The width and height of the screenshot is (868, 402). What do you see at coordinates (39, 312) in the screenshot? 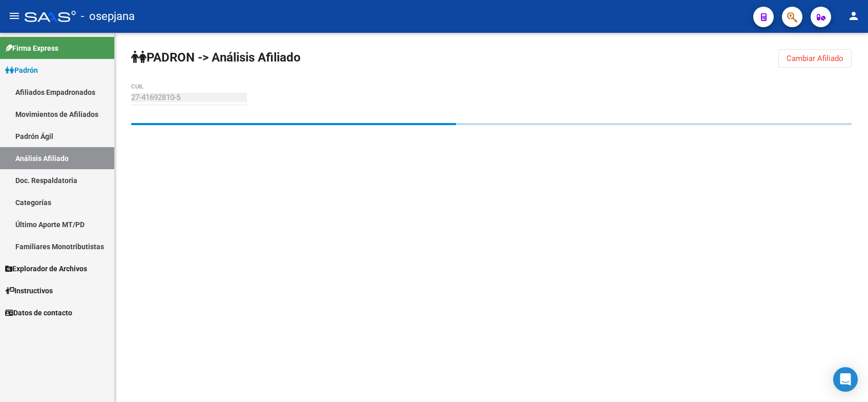
I see `span: Datos de contacto` at bounding box center [39, 312].